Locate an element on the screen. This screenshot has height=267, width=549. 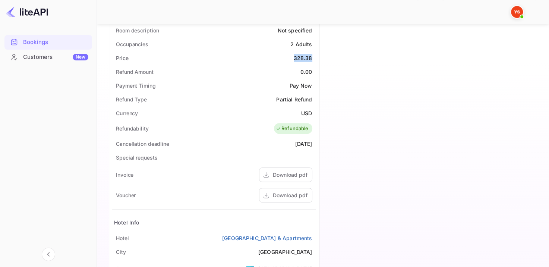
div: Hotel is located at coordinates (122, 238).